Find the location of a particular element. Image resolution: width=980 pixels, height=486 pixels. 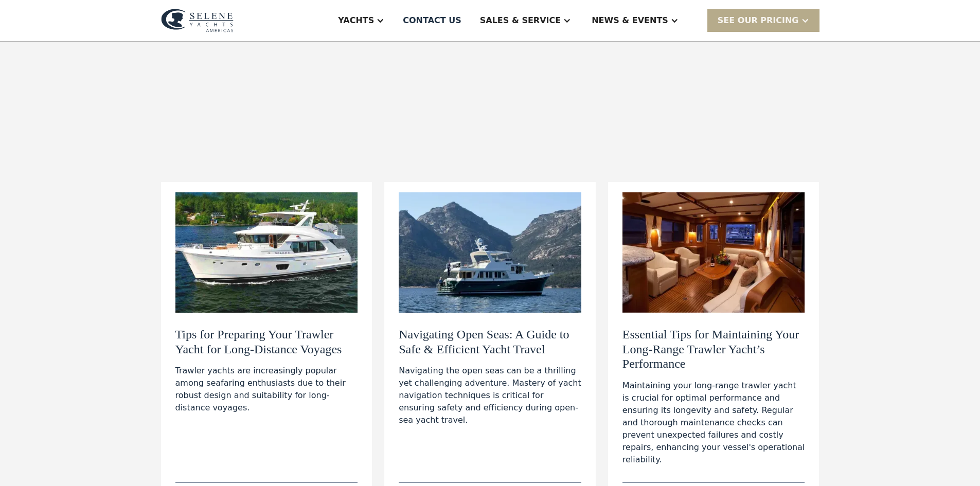

div: Contact US is located at coordinates (432, 20).